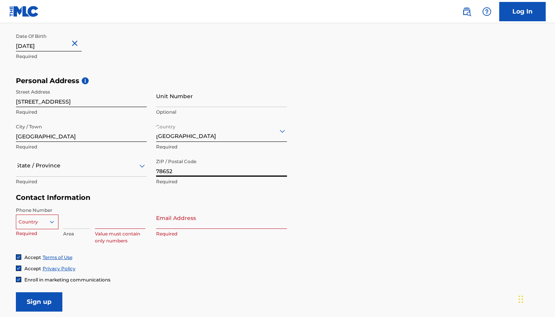 The height and width of the screenshot is (317, 555). Describe the element at coordinates (77, 234) in the screenshot. I see `p: Area` at that location.